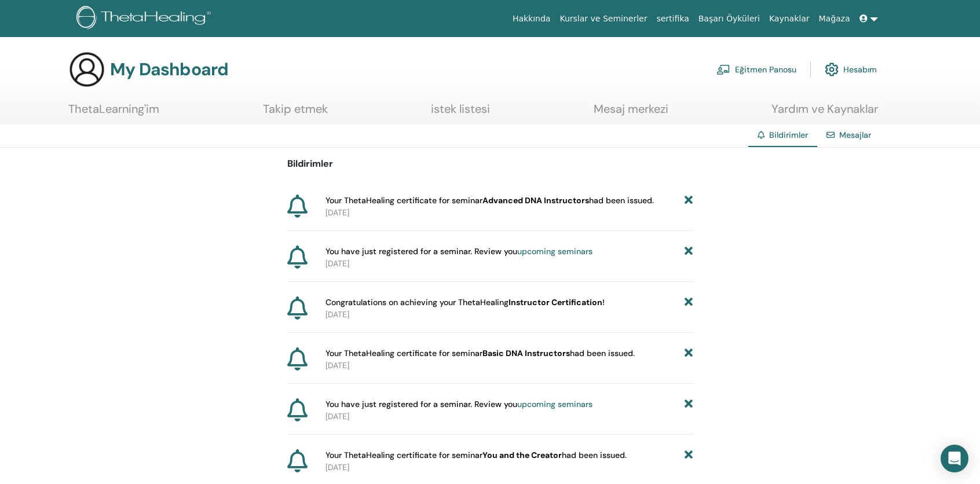 Image resolution: width=980 pixels, height=484 pixels. What do you see at coordinates (113, 113) in the screenshot?
I see `a: ThetaLearning'im` at bounding box center [113, 113].